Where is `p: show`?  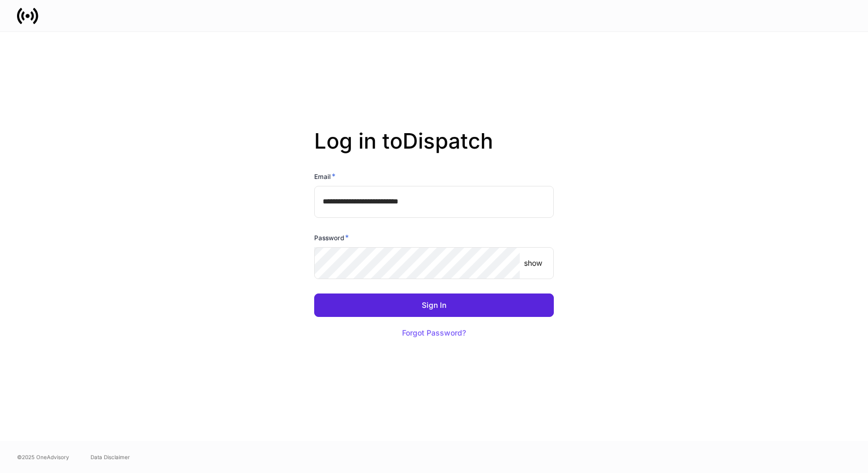
p: show is located at coordinates (533, 263).